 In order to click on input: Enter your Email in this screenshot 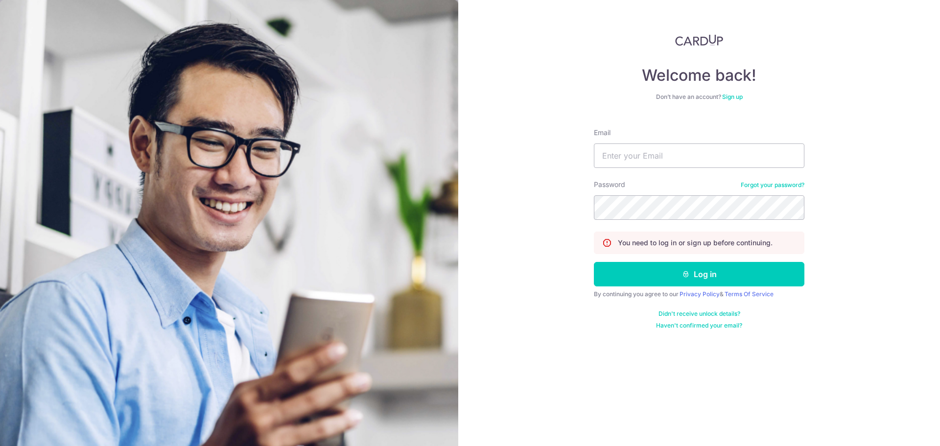, I will do `click(699, 156)`.